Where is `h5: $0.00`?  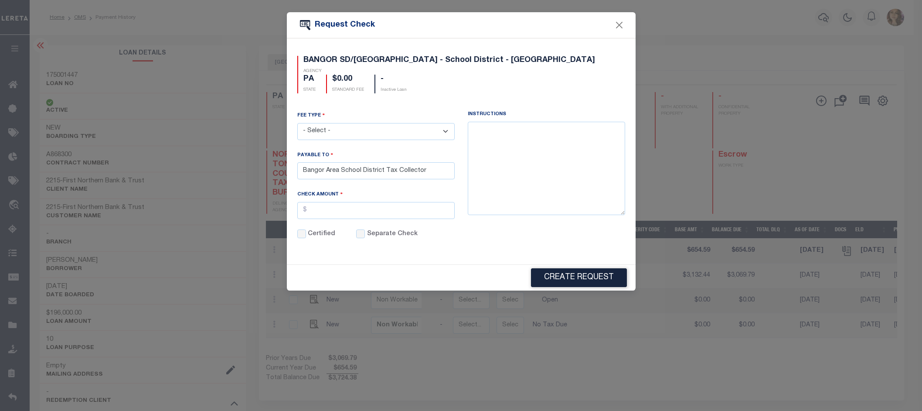 h5: $0.00 is located at coordinates (348, 79).